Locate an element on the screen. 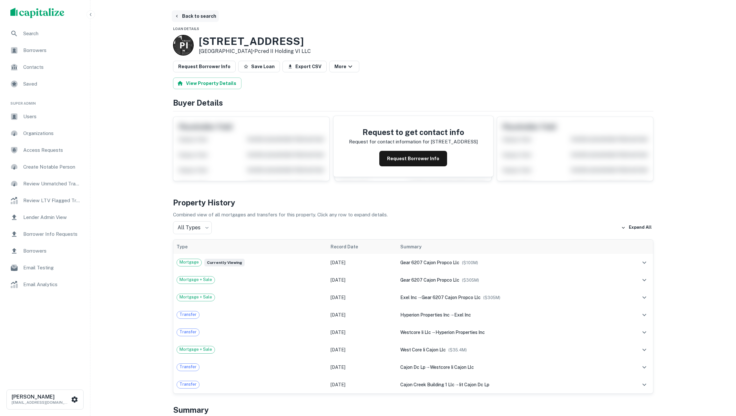  div: Chat Widget is located at coordinates (720, 380).